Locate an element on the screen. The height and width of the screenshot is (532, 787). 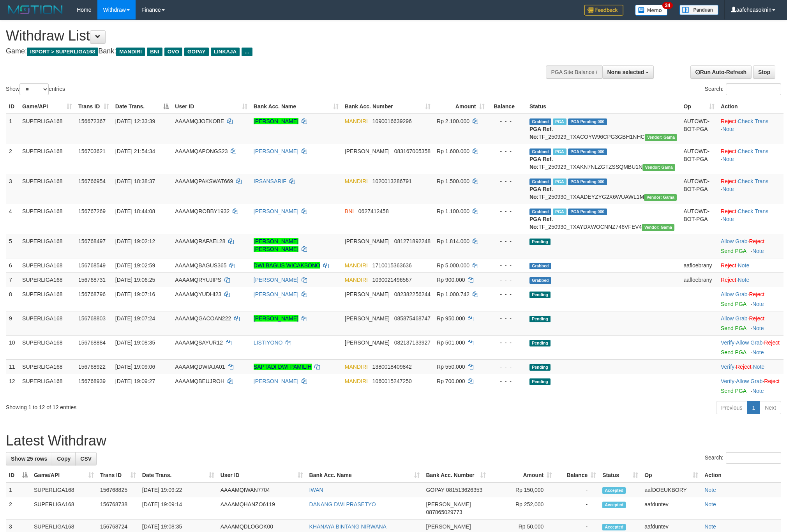
span: AAAAMQROBBY1932 is located at coordinates (203, 211).